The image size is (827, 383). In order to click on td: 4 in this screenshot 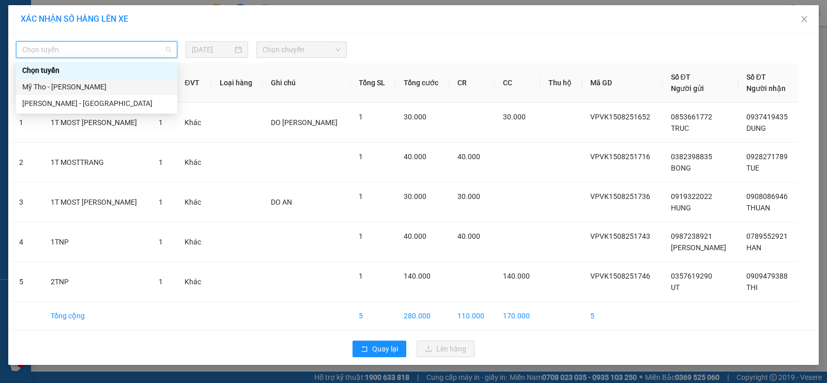, I will do `click(26, 242)`.